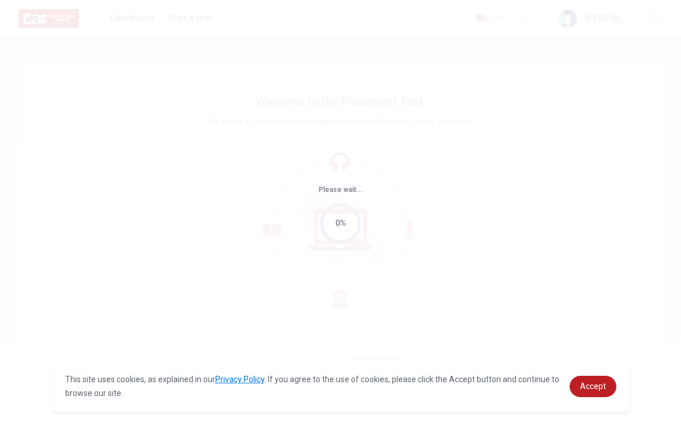  I want to click on a: Privacy Policy, so click(239, 380).